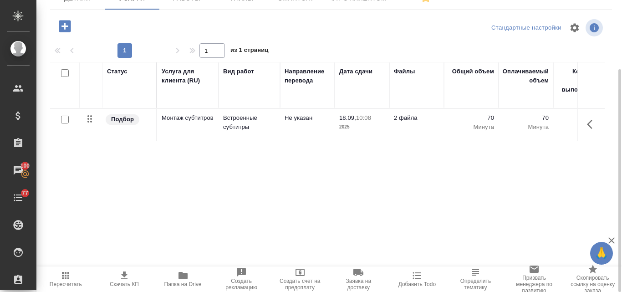 The image size is (622, 292). What do you see at coordinates (123, 119) in the screenshot?
I see `p: Подбор` at bounding box center [123, 119].